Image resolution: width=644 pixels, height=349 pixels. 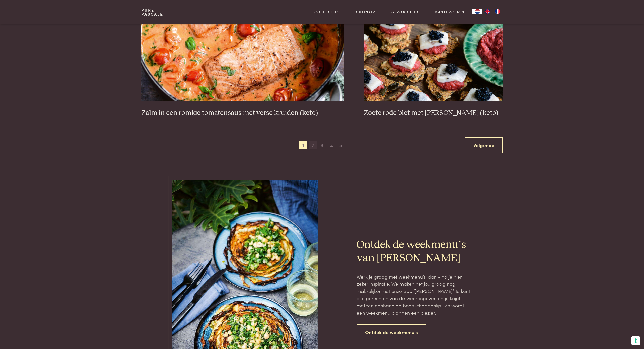 I want to click on h3: Zalm in een romige tomatensaus met verse kruiden (keto), so click(x=242, y=113).